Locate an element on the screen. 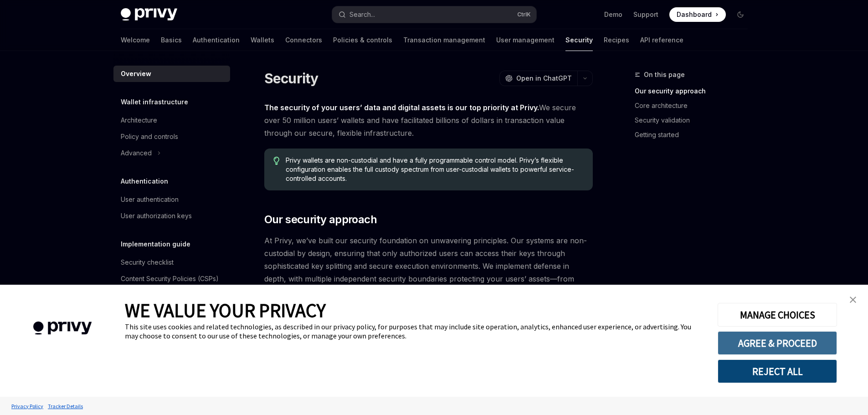 The width and height of the screenshot is (868, 415). img: dark logo is located at coordinates (149, 15).